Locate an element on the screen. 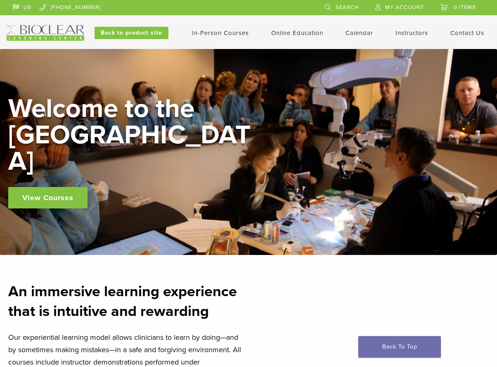 Image resolution: width=497 pixels, height=367 pixels. a: Calendar is located at coordinates (359, 33).